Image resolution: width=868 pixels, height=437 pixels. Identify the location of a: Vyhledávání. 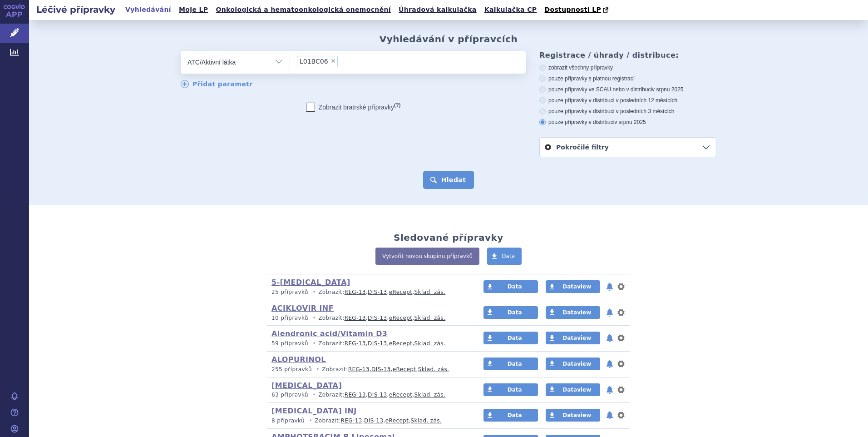
(148, 9).